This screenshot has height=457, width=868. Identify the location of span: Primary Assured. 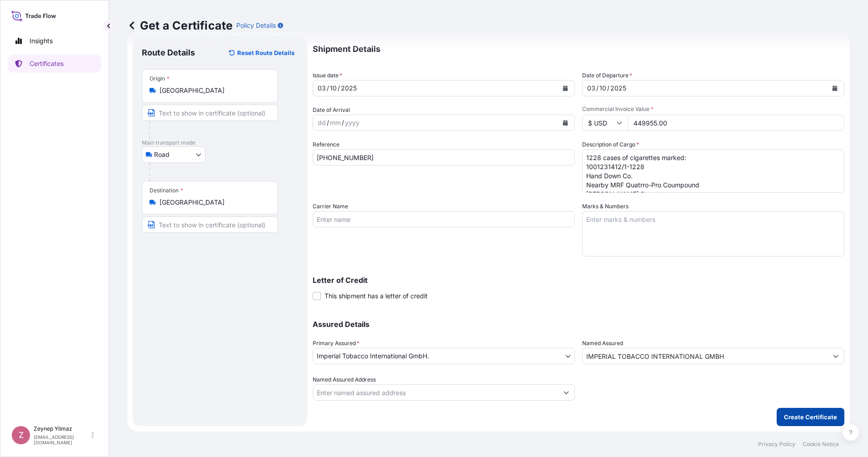
(336, 343).